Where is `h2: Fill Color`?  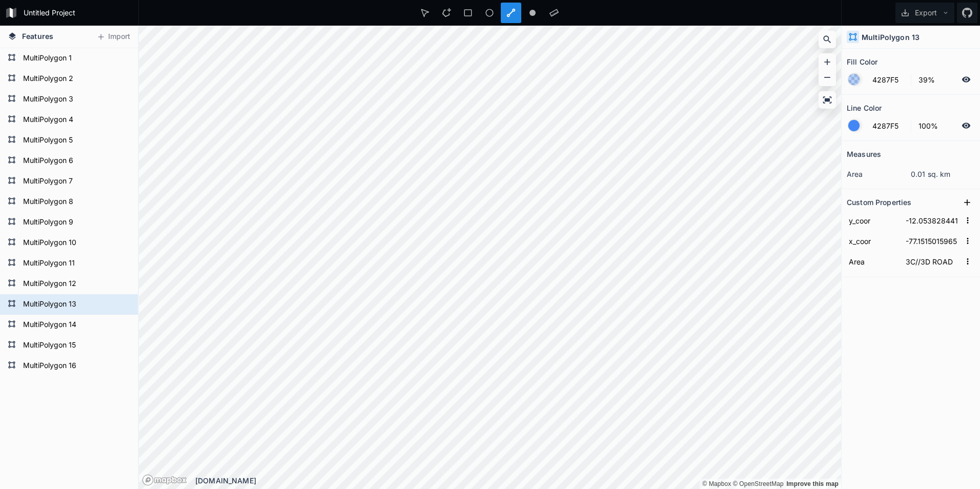 h2: Fill Color is located at coordinates (862, 61).